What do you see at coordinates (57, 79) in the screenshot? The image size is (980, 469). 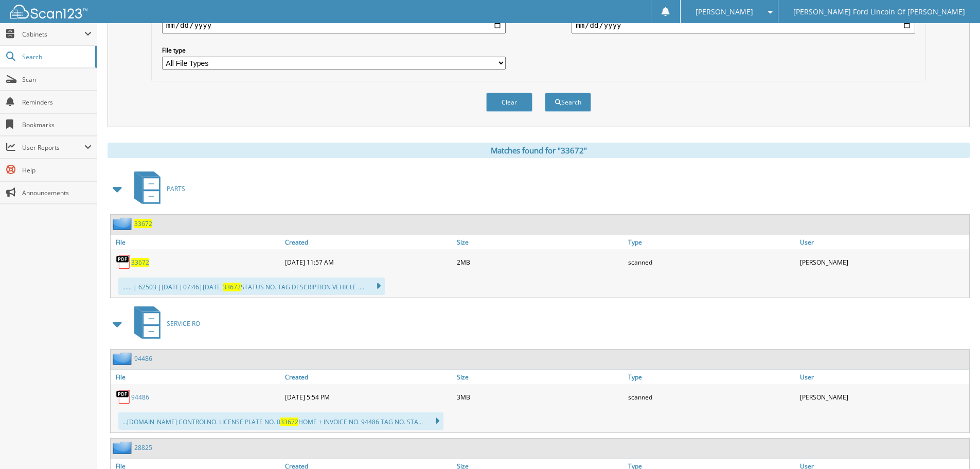 I see `span: Scan` at bounding box center [57, 79].